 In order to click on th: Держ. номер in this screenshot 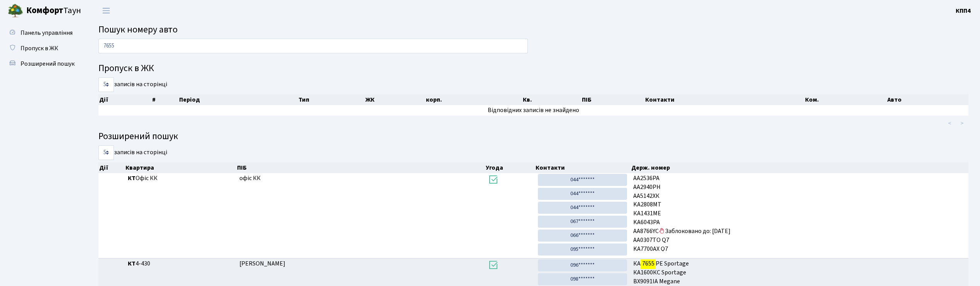, I will do `click(800, 168)`.